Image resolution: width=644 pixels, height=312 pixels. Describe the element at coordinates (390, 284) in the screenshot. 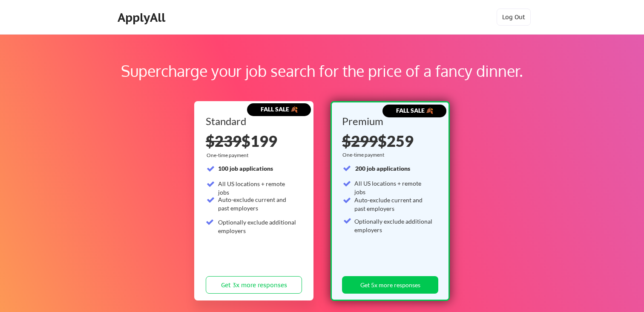

I see `button: Get 5x more responses` at that location.